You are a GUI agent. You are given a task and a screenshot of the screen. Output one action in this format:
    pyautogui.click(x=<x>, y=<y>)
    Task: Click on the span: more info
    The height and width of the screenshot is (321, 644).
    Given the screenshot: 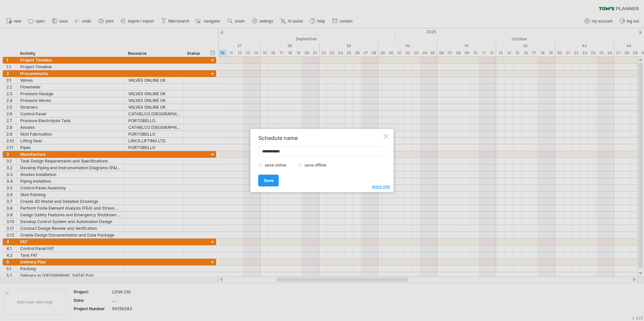 What is the action you would take?
    pyautogui.click(x=381, y=186)
    